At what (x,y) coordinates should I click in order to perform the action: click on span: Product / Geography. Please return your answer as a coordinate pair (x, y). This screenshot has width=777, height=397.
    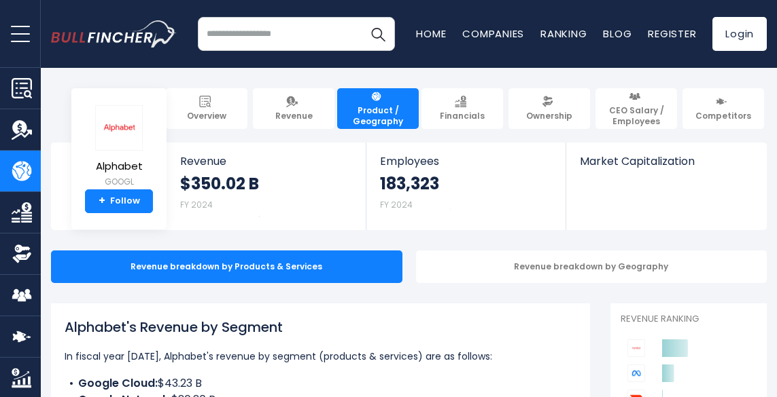
    Looking at the image, I should click on (378, 116).